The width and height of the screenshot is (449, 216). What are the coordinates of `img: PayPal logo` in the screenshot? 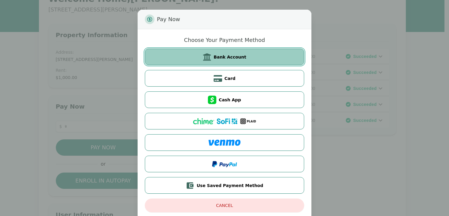 It's located at (224, 164).